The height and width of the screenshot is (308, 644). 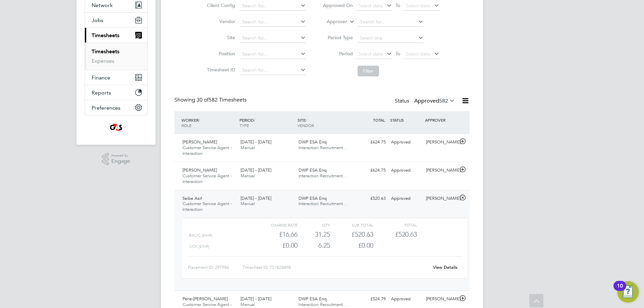 What do you see at coordinates (441, 120) in the screenshot?
I see `div: APPROVER` at bounding box center [441, 120].